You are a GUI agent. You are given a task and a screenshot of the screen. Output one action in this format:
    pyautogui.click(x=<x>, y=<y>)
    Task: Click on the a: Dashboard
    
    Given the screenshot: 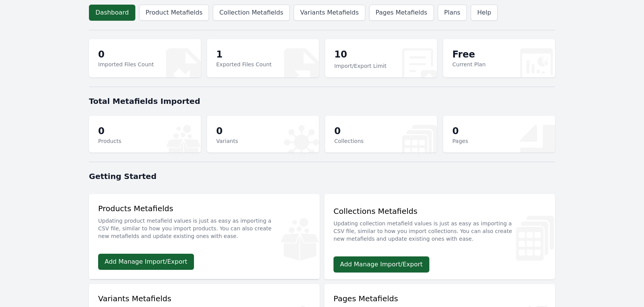 What is the action you would take?
    pyautogui.click(x=112, y=12)
    